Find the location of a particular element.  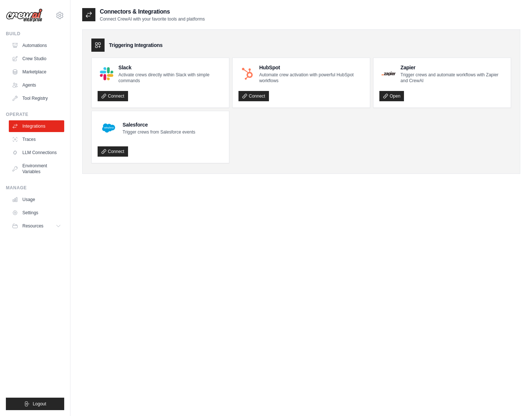

h4: Slack is located at coordinates (171, 67).